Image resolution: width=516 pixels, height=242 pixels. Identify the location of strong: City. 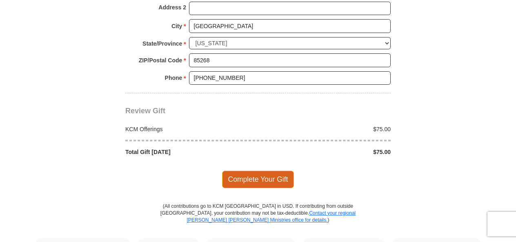
(177, 26).